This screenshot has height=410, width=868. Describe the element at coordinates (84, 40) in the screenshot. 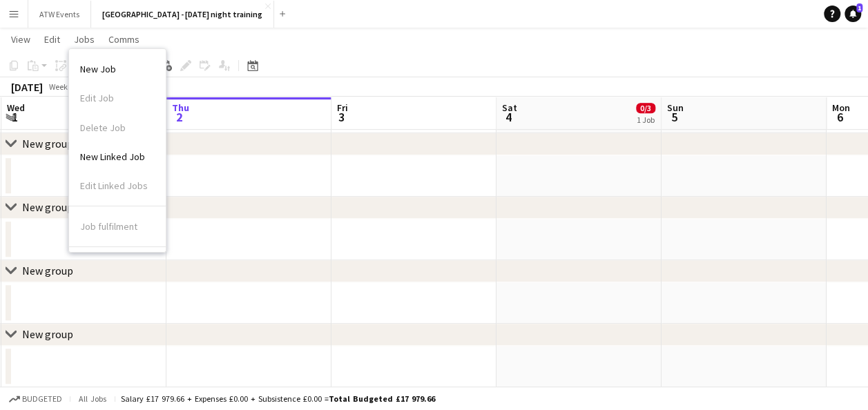

I see `span: Jobs` at that location.